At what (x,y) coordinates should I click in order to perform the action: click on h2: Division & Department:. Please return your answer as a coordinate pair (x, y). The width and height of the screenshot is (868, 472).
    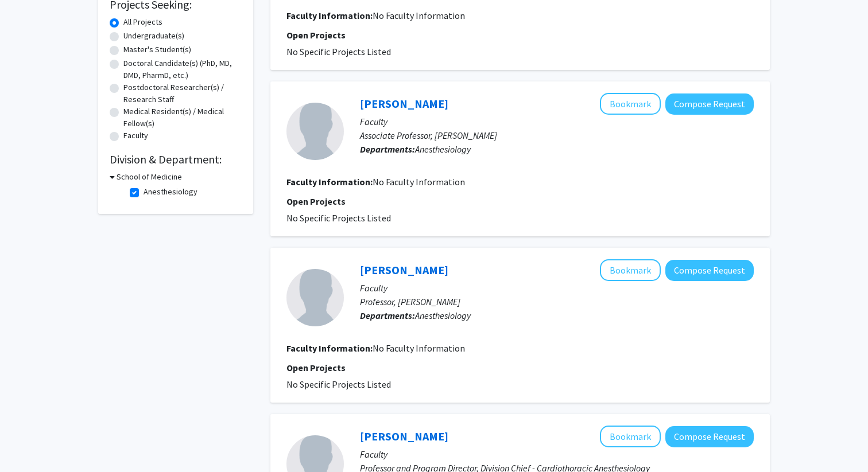
    Looking at the image, I should click on (175, 159).